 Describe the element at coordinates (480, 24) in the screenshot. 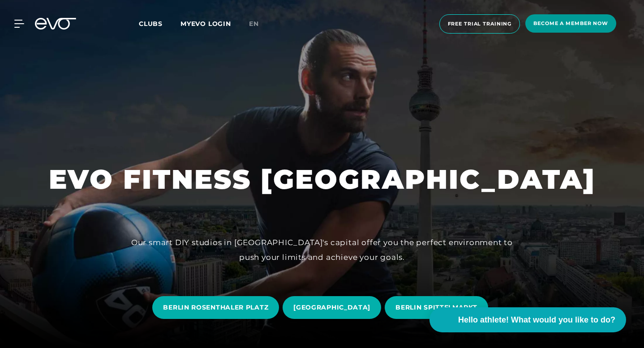

I see `a: Free trial training` at that location.